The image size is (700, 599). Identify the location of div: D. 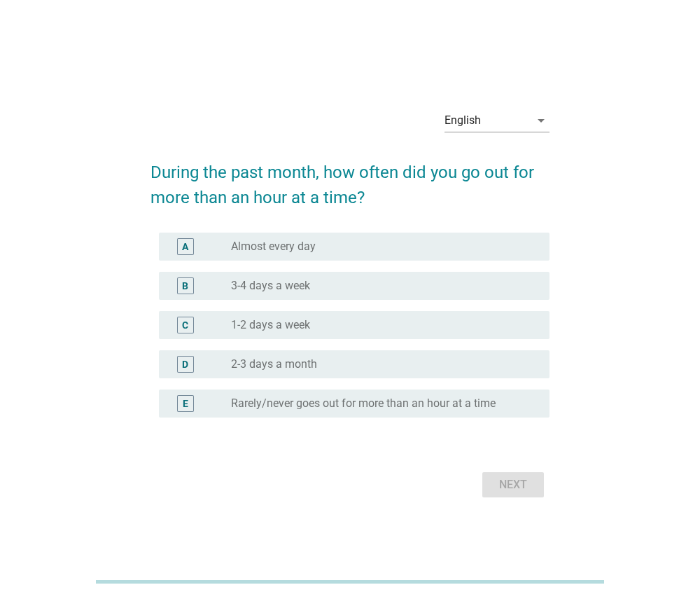
(185, 364).